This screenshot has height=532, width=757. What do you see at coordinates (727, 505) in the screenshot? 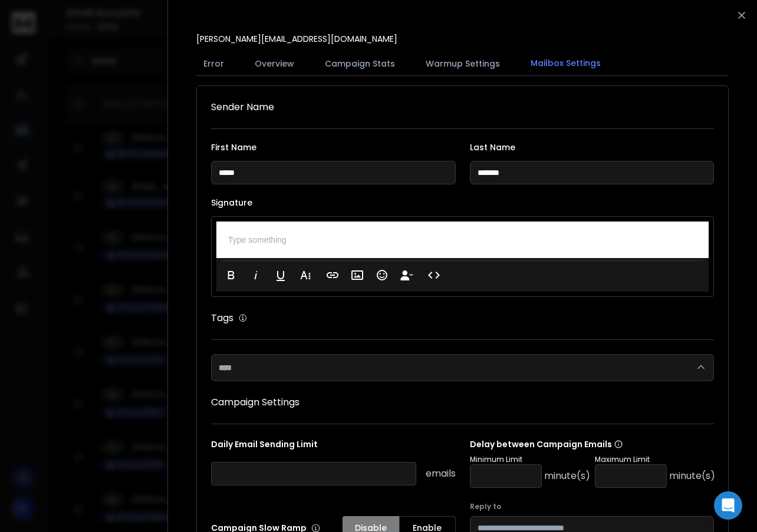
I see `div: Open Intercom Messenger` at bounding box center [727, 505].